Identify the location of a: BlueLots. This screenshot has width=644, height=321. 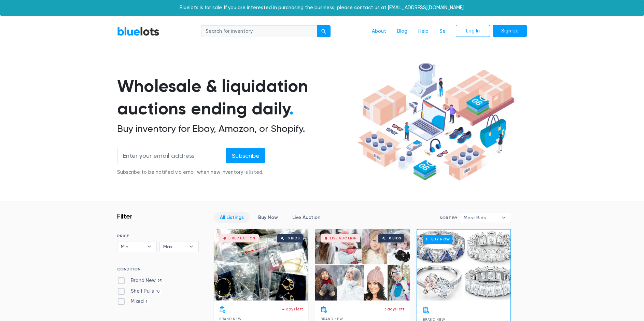
(138, 31).